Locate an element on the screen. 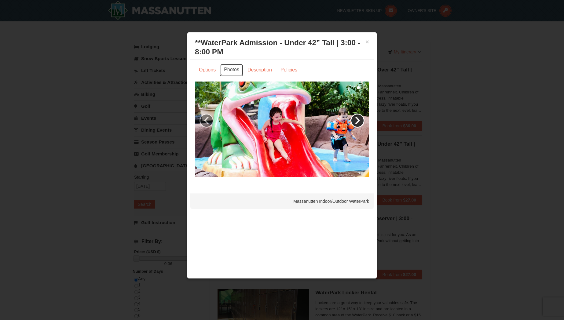 This screenshot has height=320, width=564. a: Policies is located at coordinates (289, 70).